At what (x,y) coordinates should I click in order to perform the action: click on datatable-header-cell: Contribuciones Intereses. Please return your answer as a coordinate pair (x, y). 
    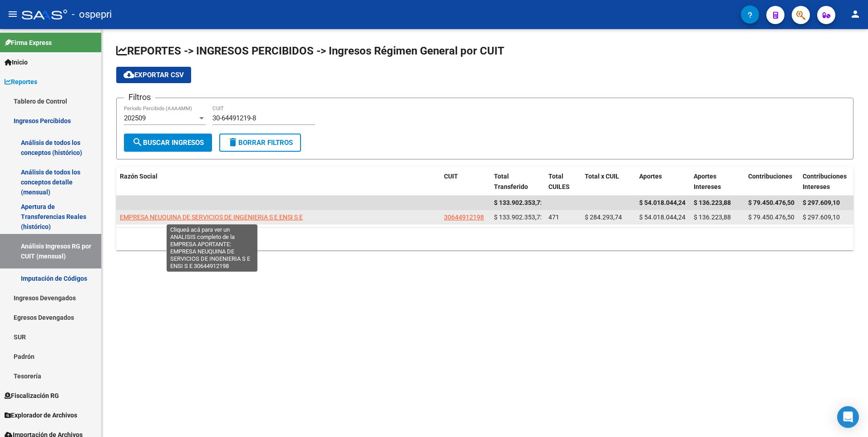
    Looking at the image, I should click on (827, 182).